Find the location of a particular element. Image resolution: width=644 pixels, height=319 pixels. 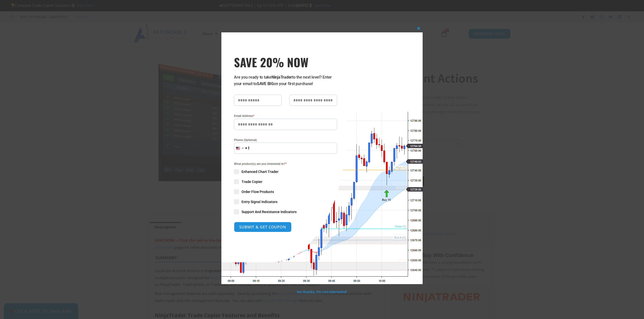

strong: NinjaTrader is located at coordinates (282, 77).